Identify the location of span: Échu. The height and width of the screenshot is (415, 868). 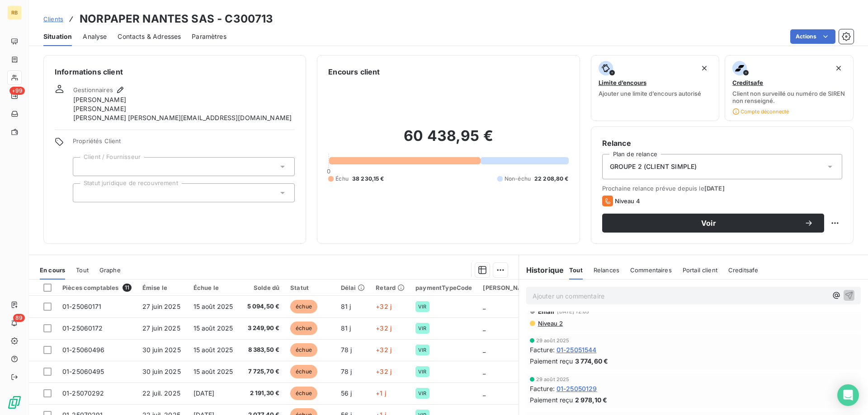
(341, 179).